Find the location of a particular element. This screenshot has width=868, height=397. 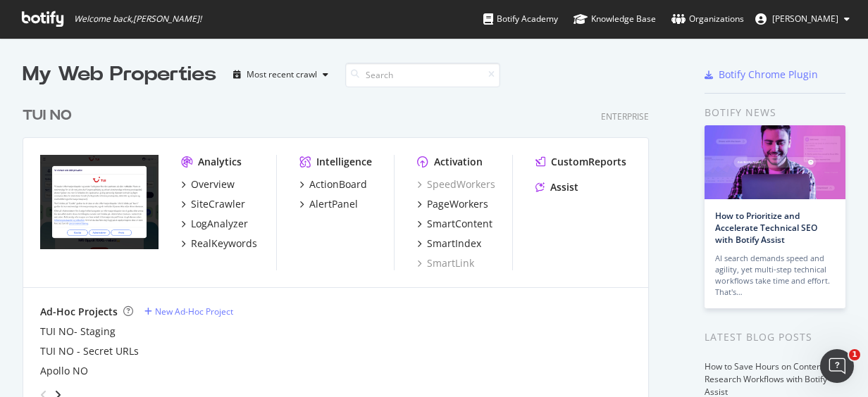

a: New Ad-Hoc Project is located at coordinates (189, 312).